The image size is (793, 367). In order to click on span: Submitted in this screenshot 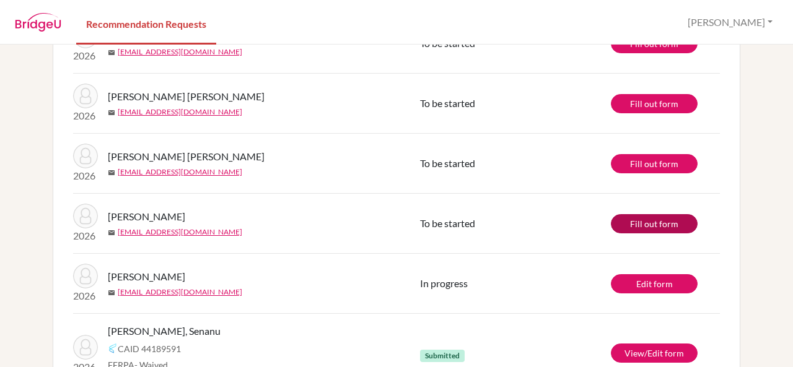, I will do `click(442, 356)`.